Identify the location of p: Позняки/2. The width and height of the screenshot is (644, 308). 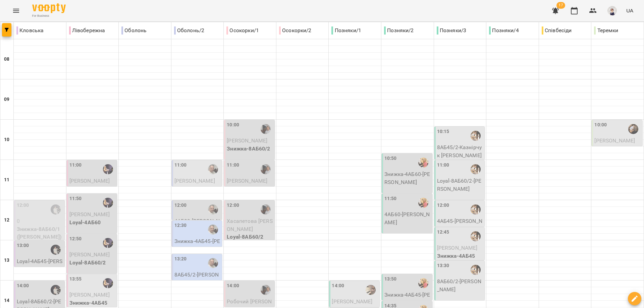
(399, 30).